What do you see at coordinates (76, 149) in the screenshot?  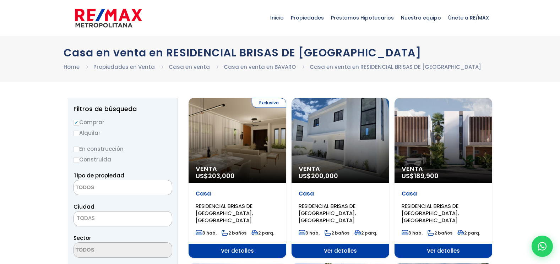 I see `input: En construcción` at bounding box center [76, 149].